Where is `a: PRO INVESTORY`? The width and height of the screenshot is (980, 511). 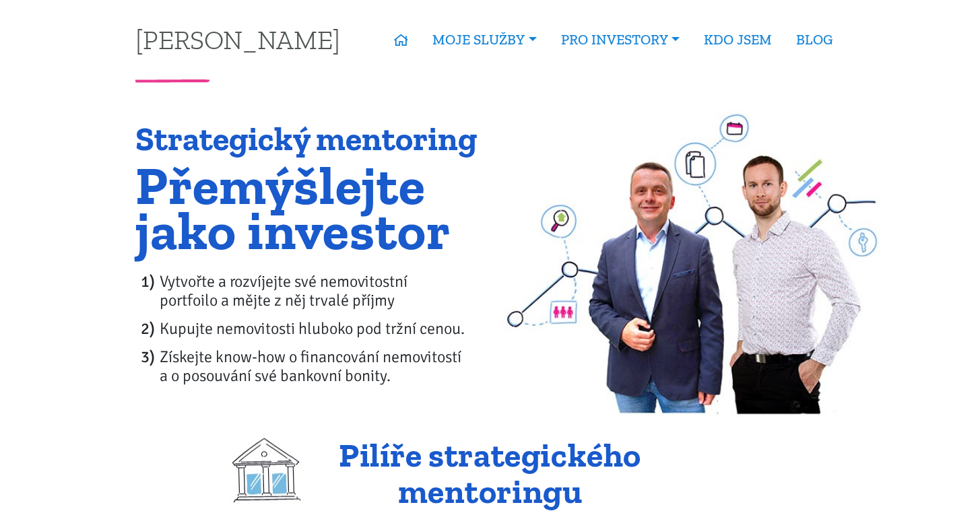 a: PRO INVESTORY is located at coordinates (620, 40).